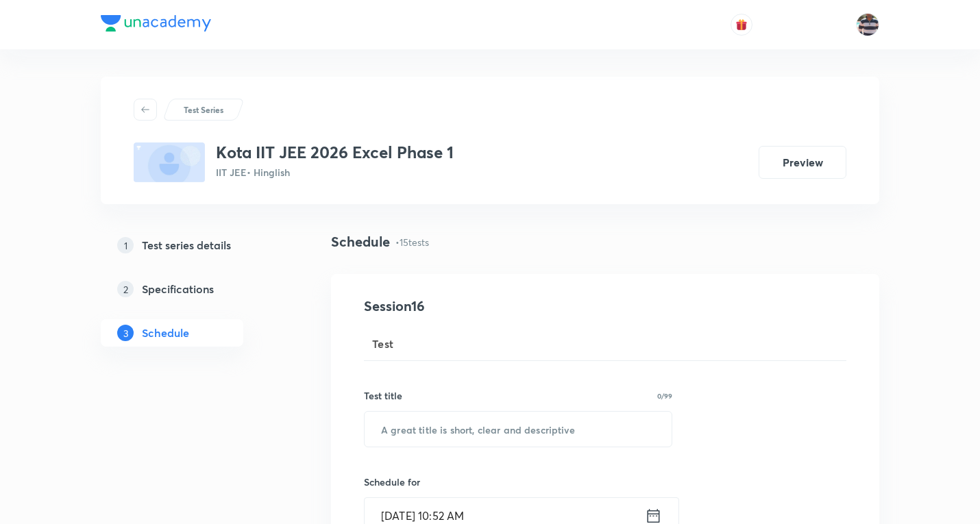 The height and width of the screenshot is (524, 980). Describe the element at coordinates (412, 241) in the screenshot. I see `p: • 15 tests` at that location.